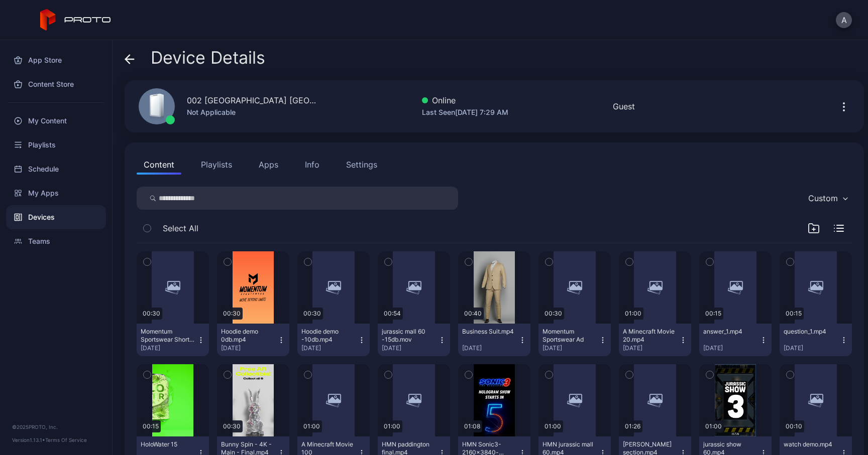  I want to click on div: Hoodie demo -10db.mp4, so click(329, 336).